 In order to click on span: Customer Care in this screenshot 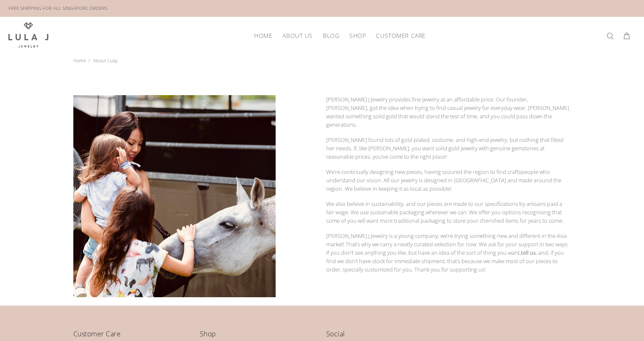, I will do `click(401, 36)`.